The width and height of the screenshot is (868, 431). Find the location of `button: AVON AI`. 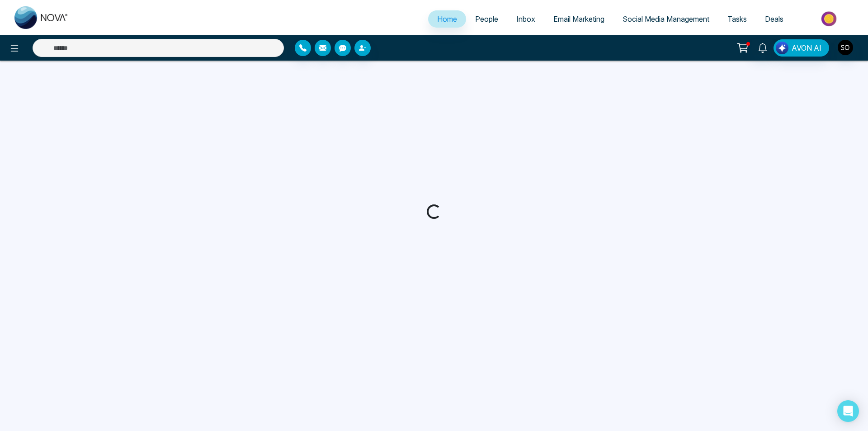

button: AVON AI is located at coordinates (801, 48).